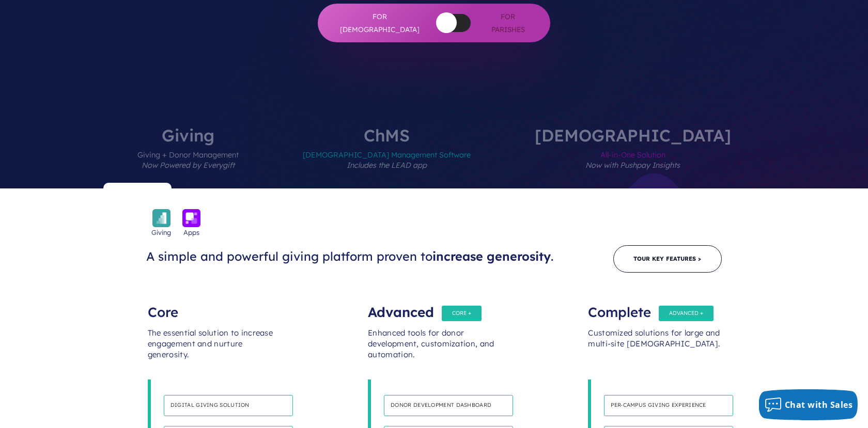 The image size is (868, 428). What do you see at coordinates (434, 308) in the screenshot?
I see `div: Advanced` at bounding box center [434, 308].